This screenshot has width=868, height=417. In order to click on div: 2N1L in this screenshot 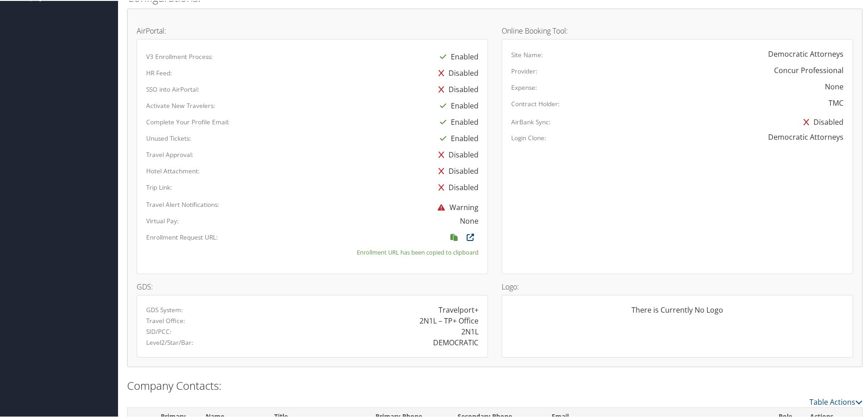, I will do `click(470, 331)`.